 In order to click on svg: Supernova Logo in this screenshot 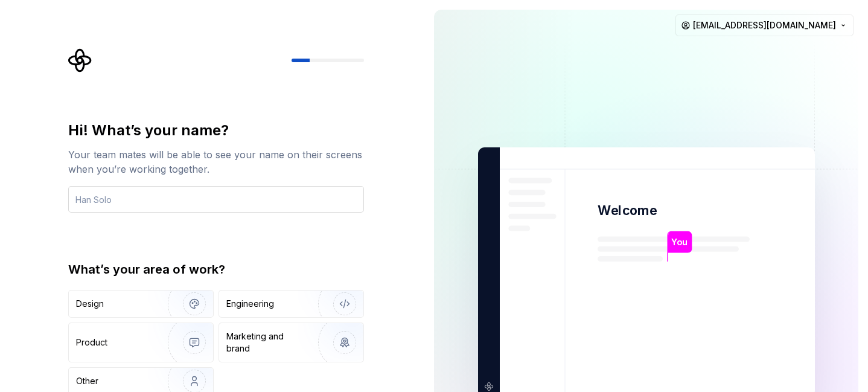, I will do `click(80, 60)`.